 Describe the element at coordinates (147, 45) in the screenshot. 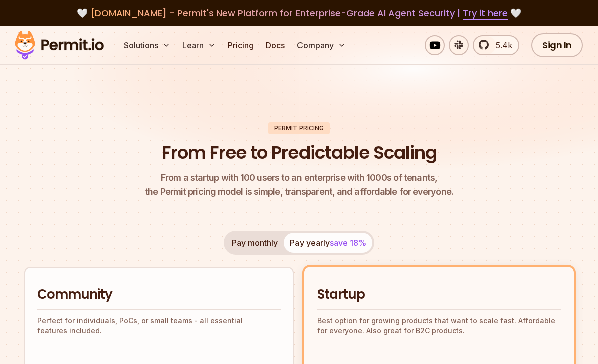

I see `button: Solutions` at that location.